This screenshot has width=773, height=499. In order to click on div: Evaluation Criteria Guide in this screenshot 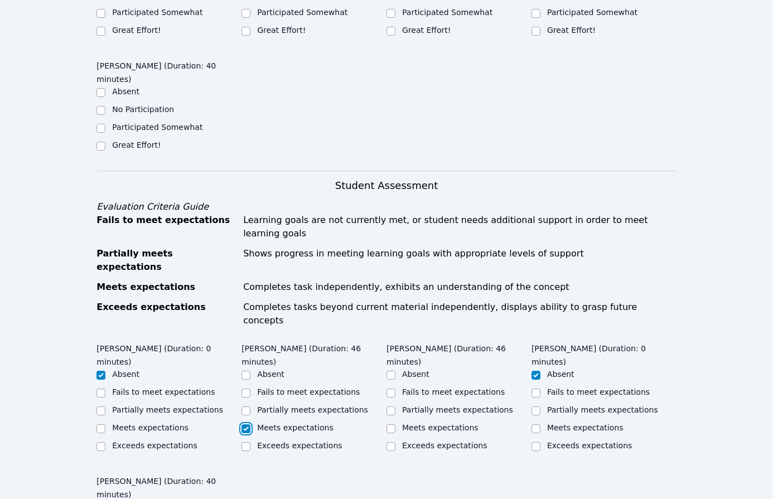, I will do `click(386, 207)`.